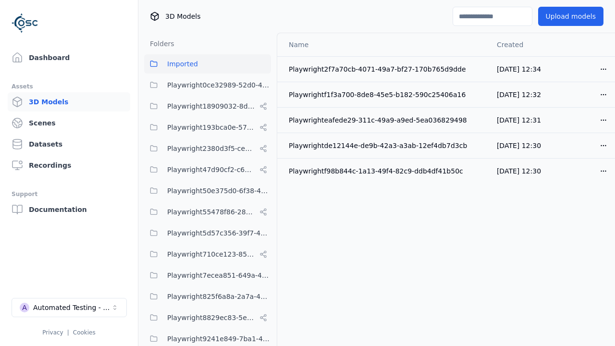 The image size is (615, 346). What do you see at coordinates (383, 45) in the screenshot?
I see `th: Name` at bounding box center [383, 45].